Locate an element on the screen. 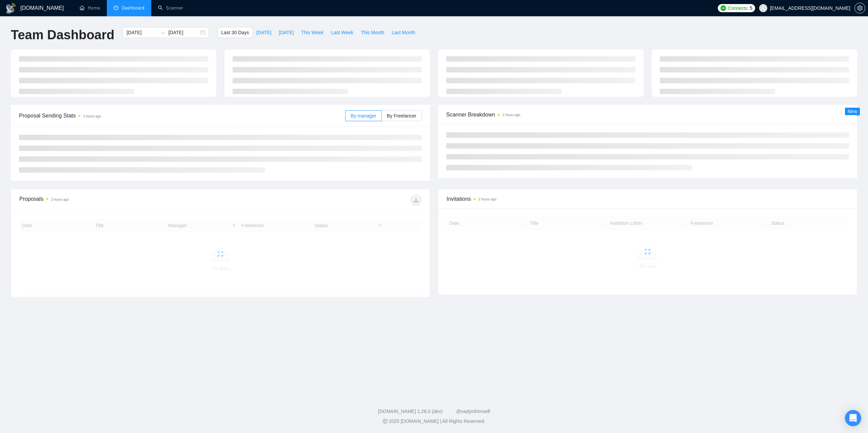 Image resolution: width=868 pixels, height=433 pixels. span: Last 30 Days is located at coordinates (235, 33).